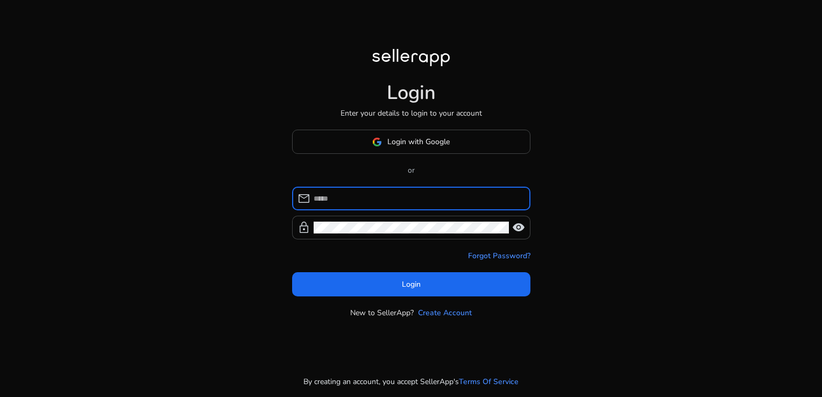  Describe the element at coordinates (411, 170) in the screenshot. I see `p: or` at that location.